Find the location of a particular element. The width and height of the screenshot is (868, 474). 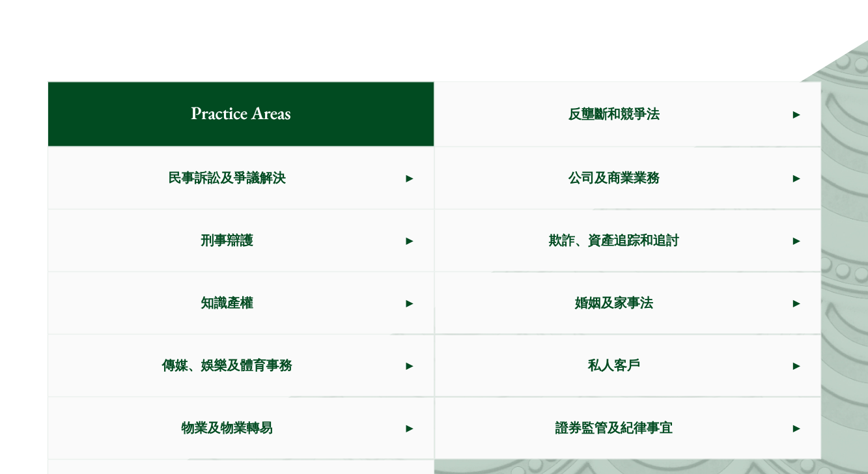

span: 私人客戶 is located at coordinates (614, 365).